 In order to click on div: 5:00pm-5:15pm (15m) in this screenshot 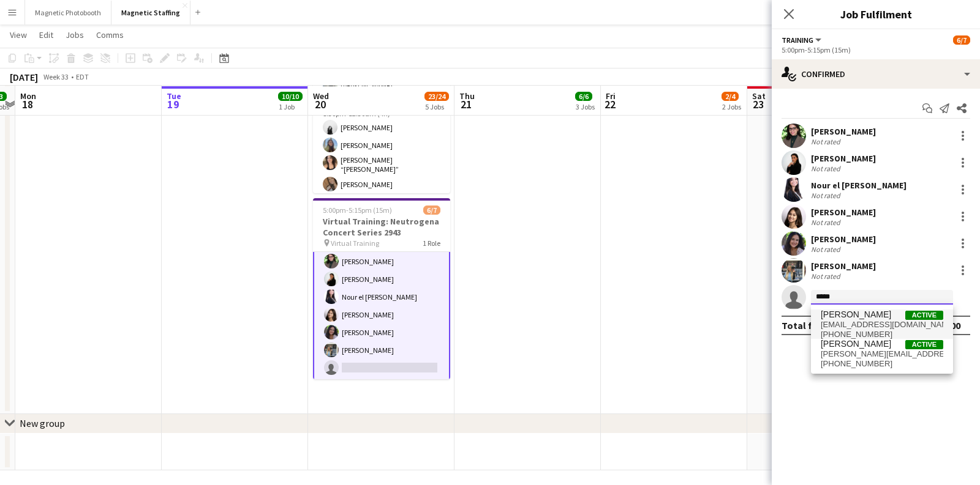, I will do `click(876, 50)`.